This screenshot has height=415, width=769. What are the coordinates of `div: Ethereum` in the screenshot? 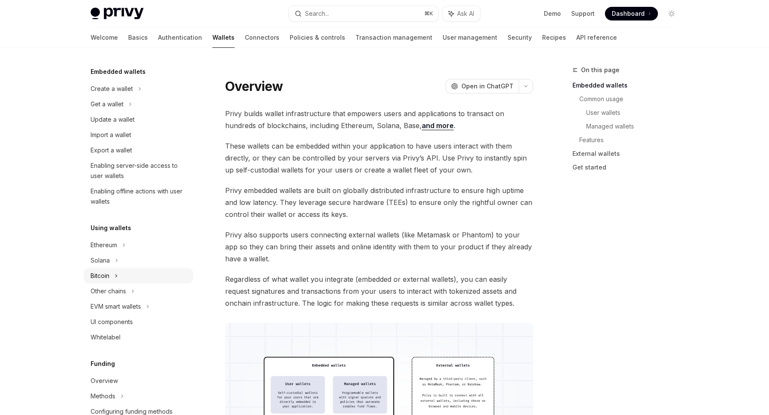 It's located at (104, 245).